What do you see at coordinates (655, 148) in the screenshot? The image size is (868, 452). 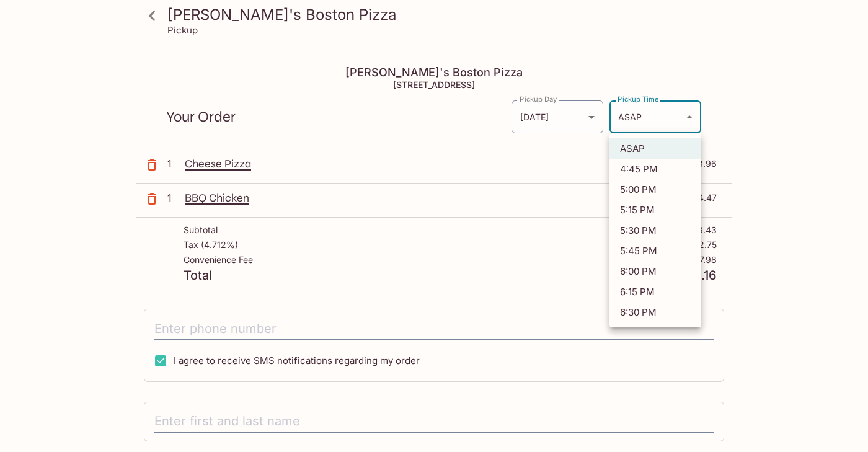 I see `li: ASAP` at bounding box center [655, 148].